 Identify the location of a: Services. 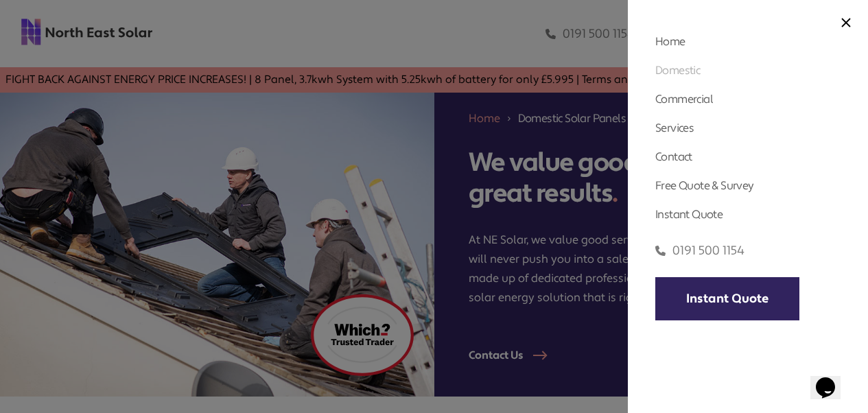
(675, 128).